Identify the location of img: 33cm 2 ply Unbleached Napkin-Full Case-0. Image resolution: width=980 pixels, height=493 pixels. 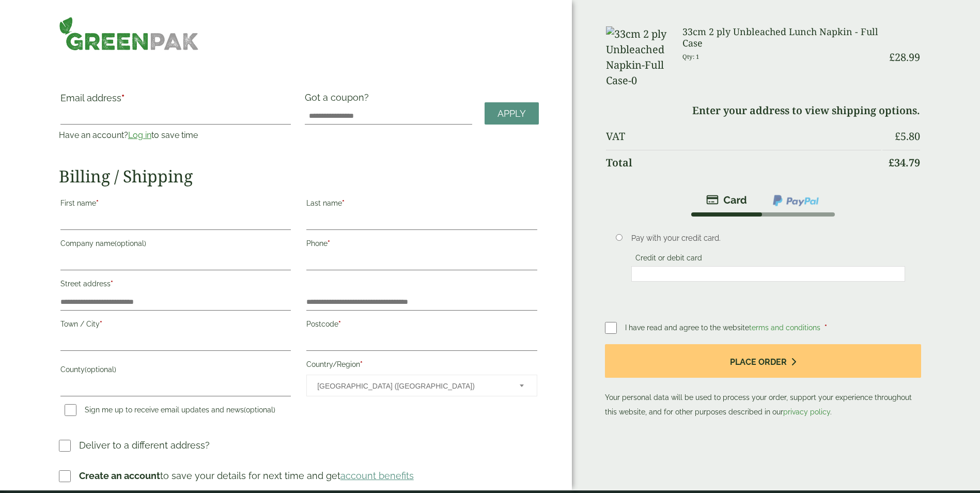
(639, 58).